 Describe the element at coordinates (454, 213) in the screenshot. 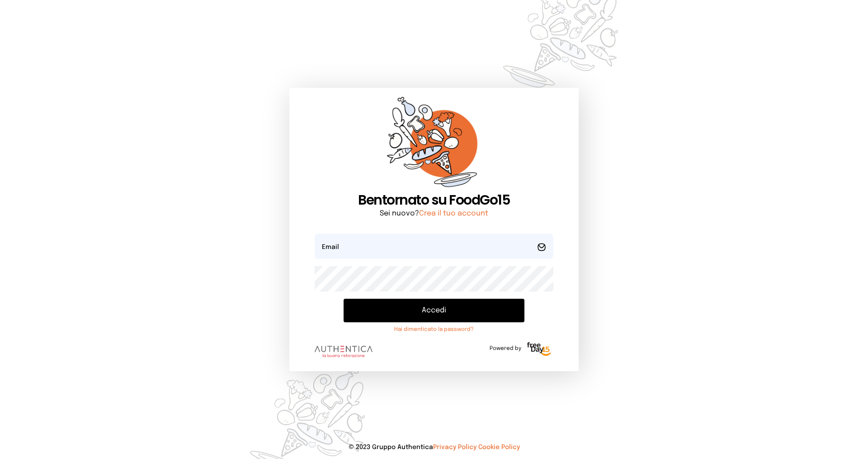

I see `a: Crea il tuo account` at that location.